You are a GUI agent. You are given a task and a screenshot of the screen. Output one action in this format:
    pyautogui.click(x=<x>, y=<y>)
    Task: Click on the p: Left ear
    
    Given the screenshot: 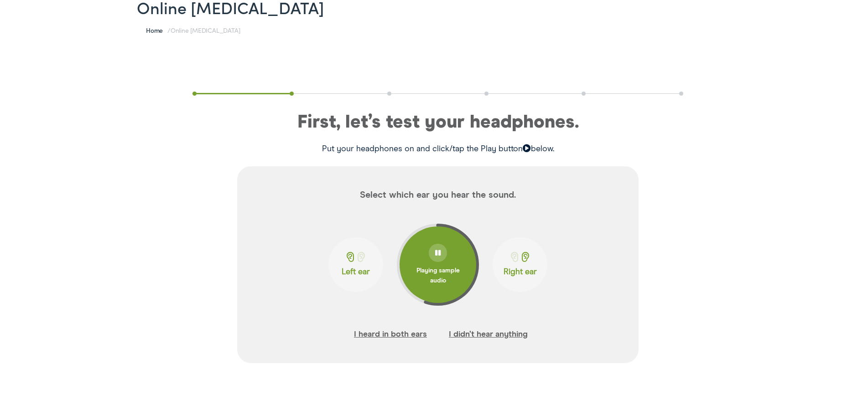 What is the action you would take?
    pyautogui.click(x=355, y=270)
    